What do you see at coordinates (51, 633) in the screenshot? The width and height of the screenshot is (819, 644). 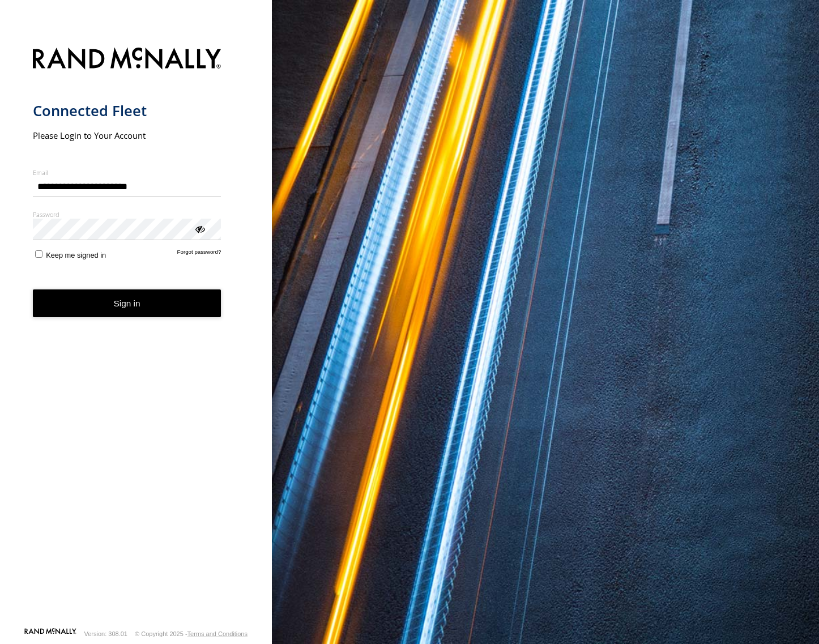 I see `a: Visit our Website` at bounding box center [51, 633].